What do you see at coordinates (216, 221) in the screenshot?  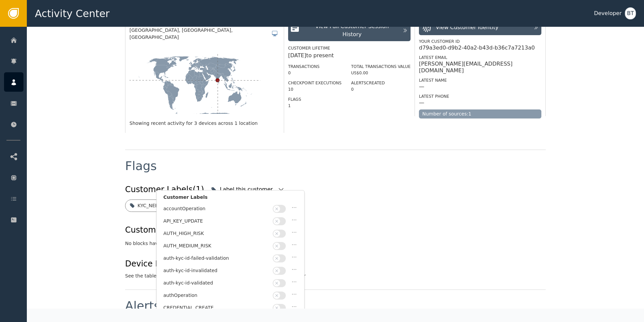 I see `div: API_KEY_UPDATE` at bounding box center [216, 221].